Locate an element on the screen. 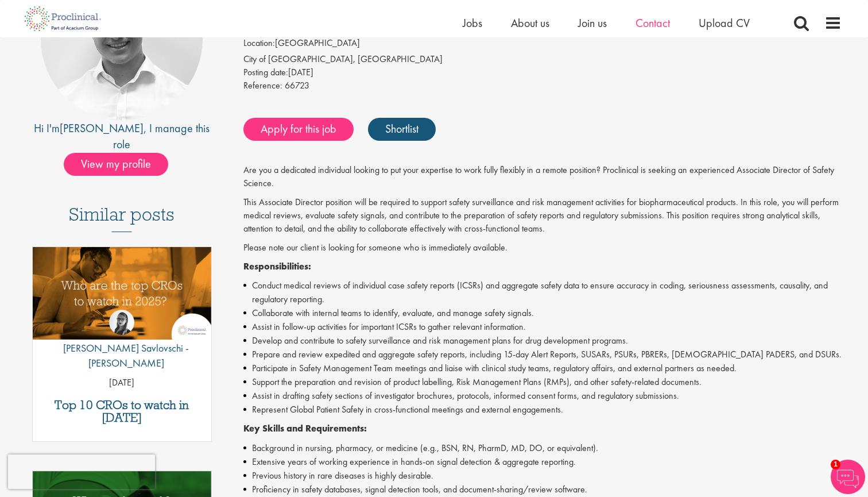  a: Join us is located at coordinates (593, 23).